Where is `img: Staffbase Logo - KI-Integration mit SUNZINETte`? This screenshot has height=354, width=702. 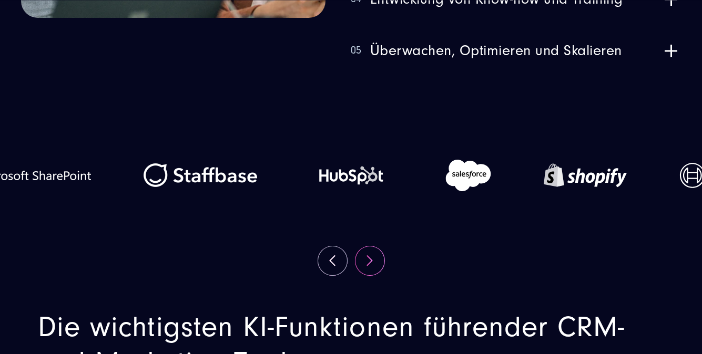 img: Staffbase Logo - KI-Integration mit SUNZINETte is located at coordinates (200, 175).